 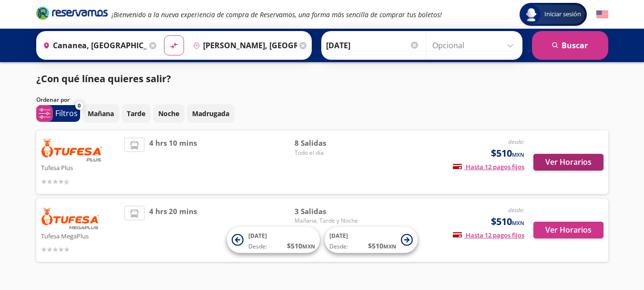 What do you see at coordinates (328, 143) in the screenshot?
I see `span: 8 Salidas` at bounding box center [328, 143].